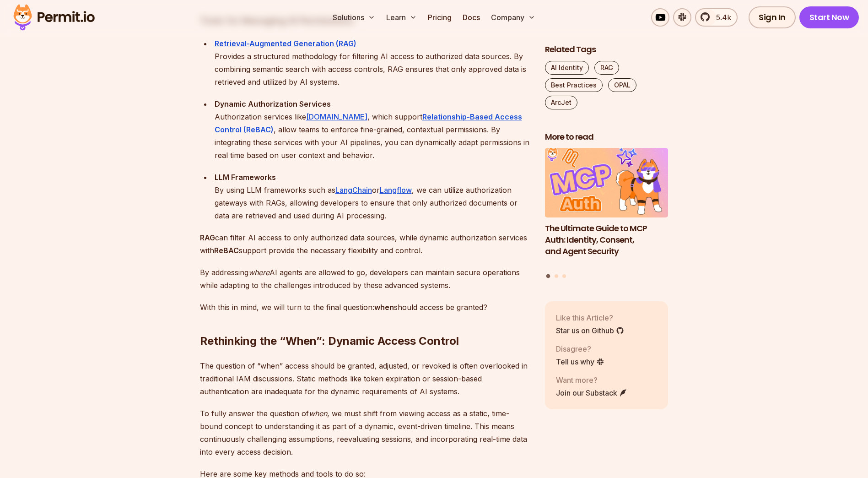 The height and width of the screenshot is (478, 868). I want to click on li: 1 of 3, so click(607, 208).